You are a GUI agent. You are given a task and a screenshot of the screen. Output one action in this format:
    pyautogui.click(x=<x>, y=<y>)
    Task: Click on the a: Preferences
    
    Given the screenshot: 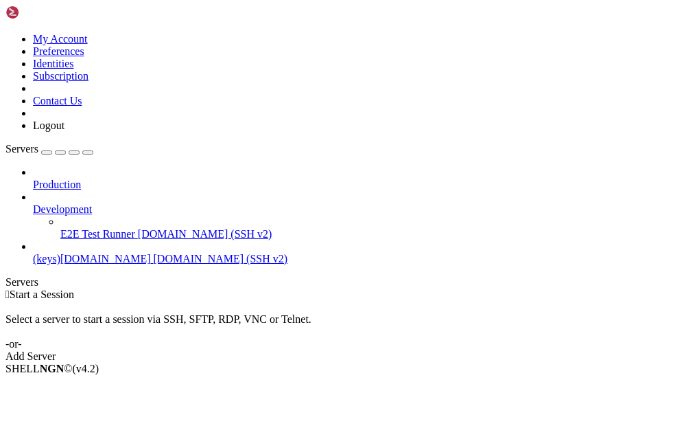 What is the action you would take?
    pyautogui.click(x=58, y=51)
    